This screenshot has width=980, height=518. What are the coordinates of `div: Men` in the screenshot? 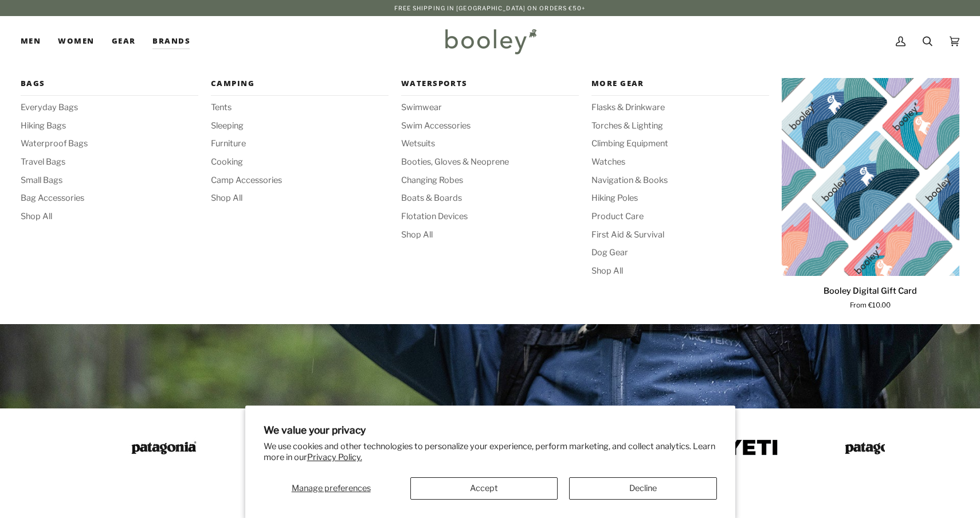 It's located at (35, 41).